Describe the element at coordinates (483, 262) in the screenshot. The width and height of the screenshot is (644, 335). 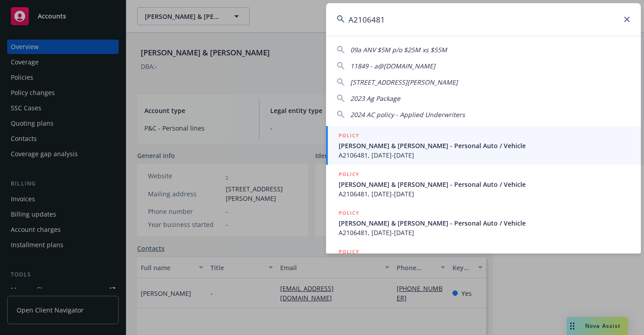
I see `a: POLICY` at that location.